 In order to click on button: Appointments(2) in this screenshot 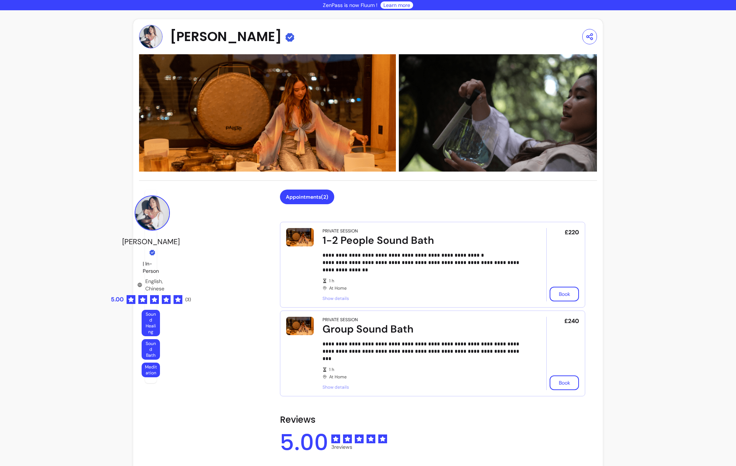, I will do `click(307, 197)`.